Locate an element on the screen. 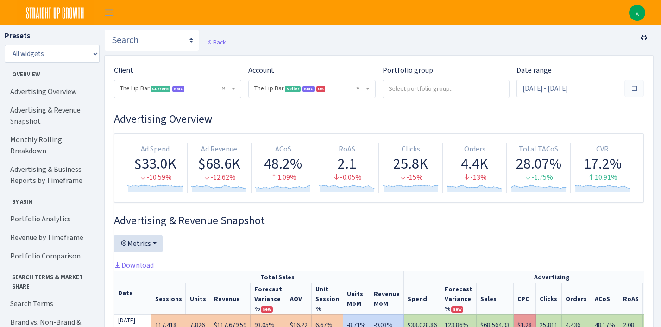 Image resolution: width=661 pixels, height=327 pixels. th: Units is located at coordinates (198, 299).